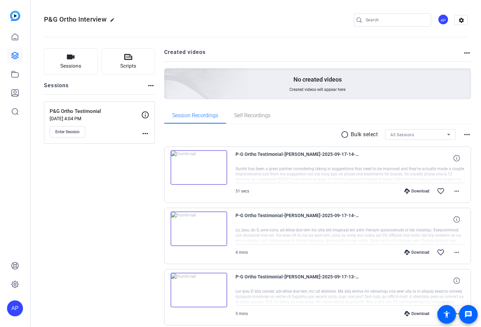  What do you see at coordinates (461, 20) in the screenshot?
I see `mat-icon: settings` at bounding box center [461, 20].